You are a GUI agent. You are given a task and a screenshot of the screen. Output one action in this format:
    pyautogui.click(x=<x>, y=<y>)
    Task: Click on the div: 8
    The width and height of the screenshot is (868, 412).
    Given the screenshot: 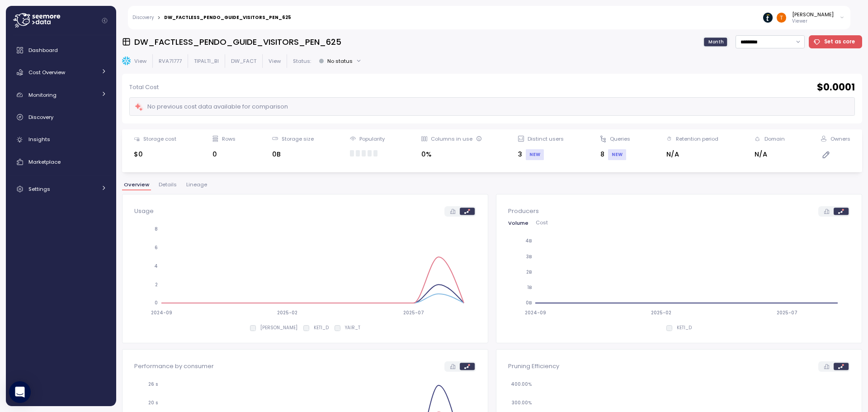 What is the action you would take?
    pyautogui.click(x=616, y=155)
    